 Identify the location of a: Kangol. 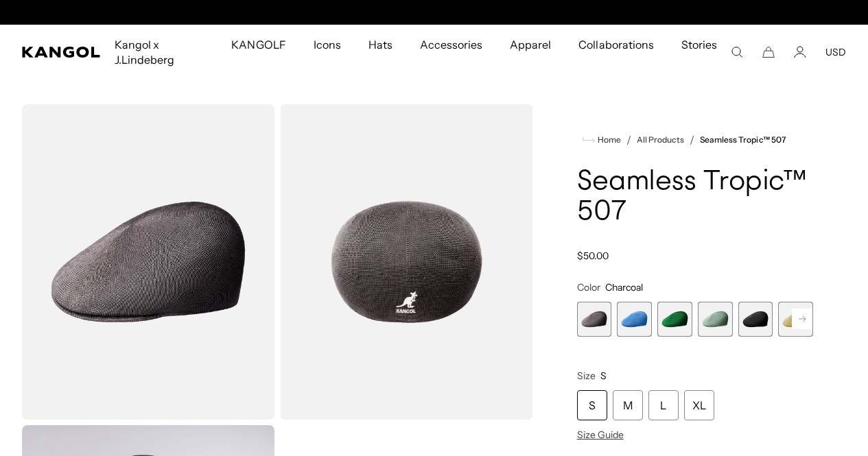
(61, 52).